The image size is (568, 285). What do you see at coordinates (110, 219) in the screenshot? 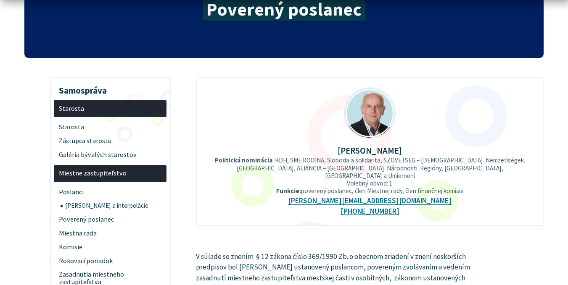
I see `a: Poverený poslanec` at bounding box center [110, 219].